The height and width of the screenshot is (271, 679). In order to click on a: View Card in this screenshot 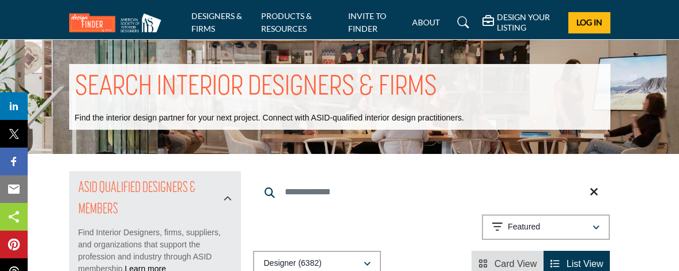, I will do `click(507, 263)`.